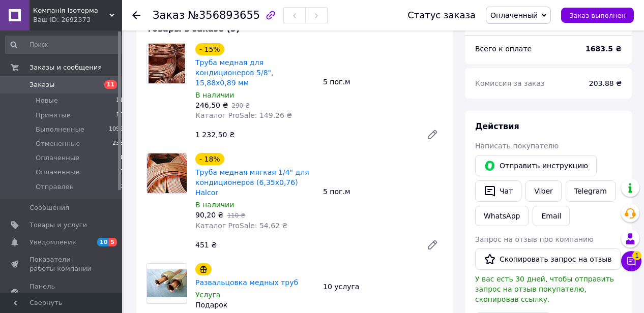 This screenshot has width=644, height=313. What do you see at coordinates (517, 145) in the screenshot?
I see `span: Написать покупателю` at bounding box center [517, 145].